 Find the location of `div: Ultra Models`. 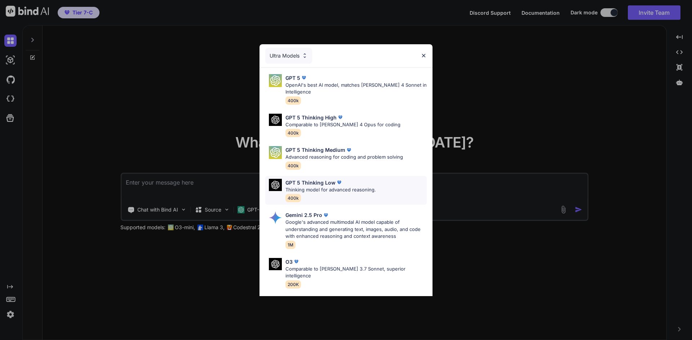

div: Ultra Models is located at coordinates (289, 56).